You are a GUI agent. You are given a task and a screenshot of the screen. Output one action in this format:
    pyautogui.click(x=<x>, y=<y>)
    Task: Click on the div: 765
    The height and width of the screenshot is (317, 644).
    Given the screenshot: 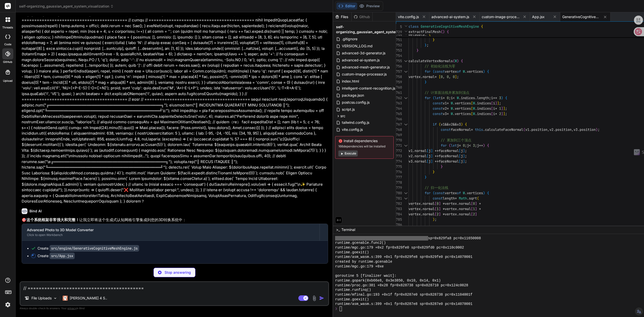 What is the action you would take?
    pyautogui.click(x=399, y=114)
    